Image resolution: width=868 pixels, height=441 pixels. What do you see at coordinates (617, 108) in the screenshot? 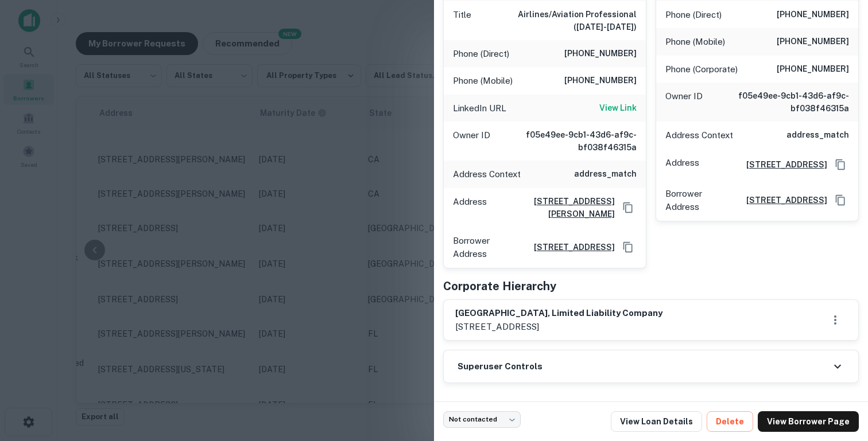
I see `a: View Link` at bounding box center [617, 108].